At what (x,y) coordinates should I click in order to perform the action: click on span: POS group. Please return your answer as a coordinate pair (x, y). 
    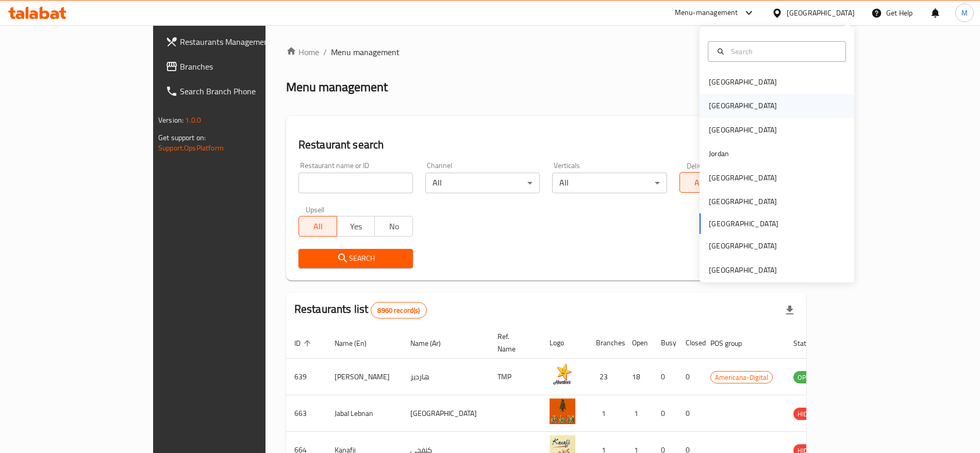
    Looking at the image, I should click on (733, 343).